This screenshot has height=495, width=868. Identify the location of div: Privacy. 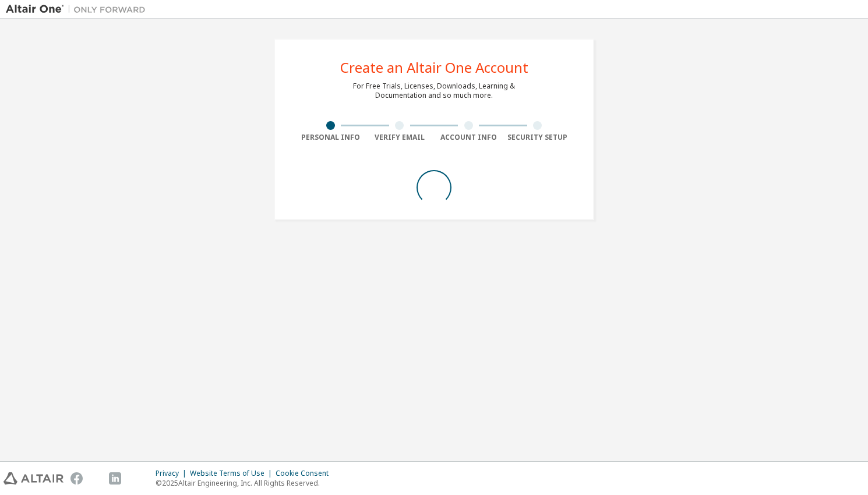
(173, 474).